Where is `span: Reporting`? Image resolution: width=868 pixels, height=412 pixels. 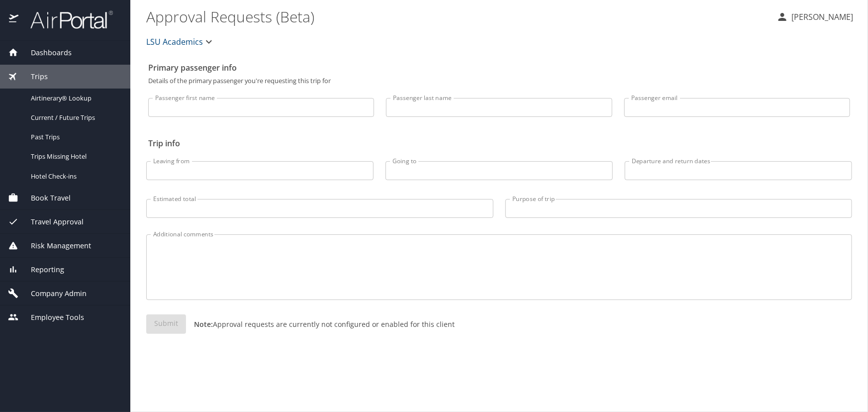
span: Reporting is located at coordinates (41, 269).